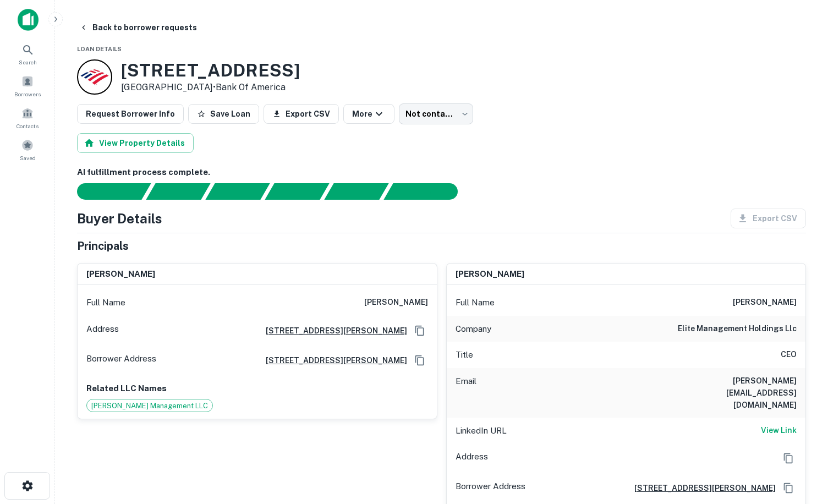  What do you see at coordinates (131, 114) in the screenshot?
I see `button: Request Borrower Info` at bounding box center [131, 114].